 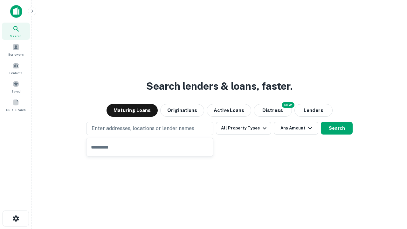 What do you see at coordinates (132, 110) in the screenshot?
I see `button: Maturing Loans` at bounding box center [132, 110].